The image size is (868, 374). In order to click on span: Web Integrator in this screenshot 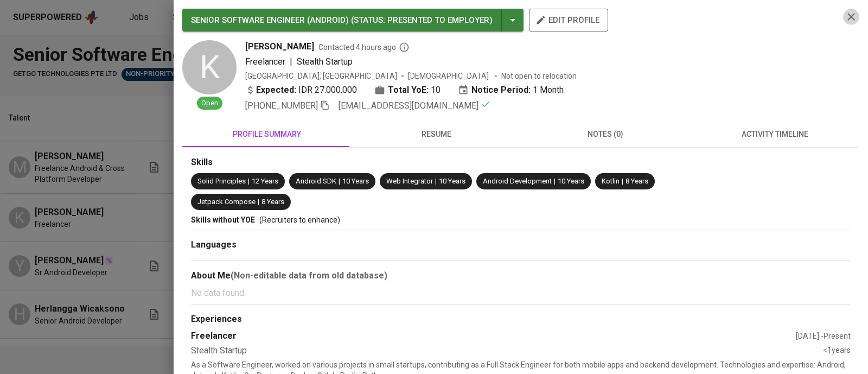, I will do `click(409, 181)`.